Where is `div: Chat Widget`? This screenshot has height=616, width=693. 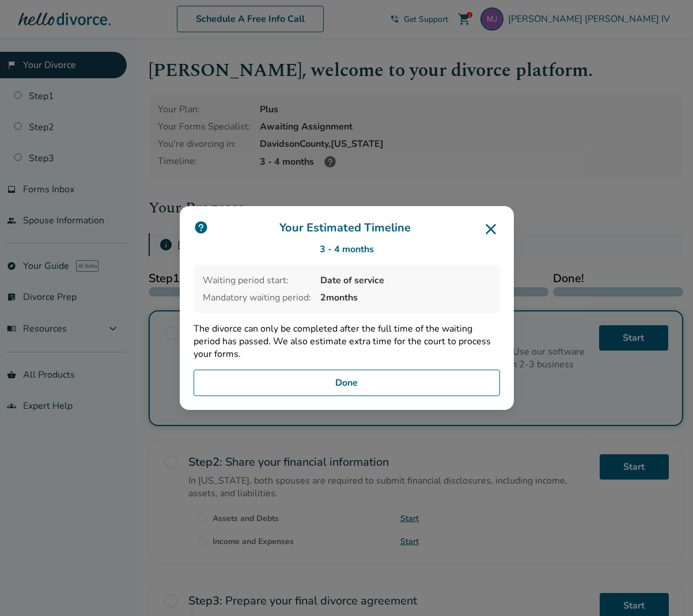 div: Chat Widget is located at coordinates (664, 588).